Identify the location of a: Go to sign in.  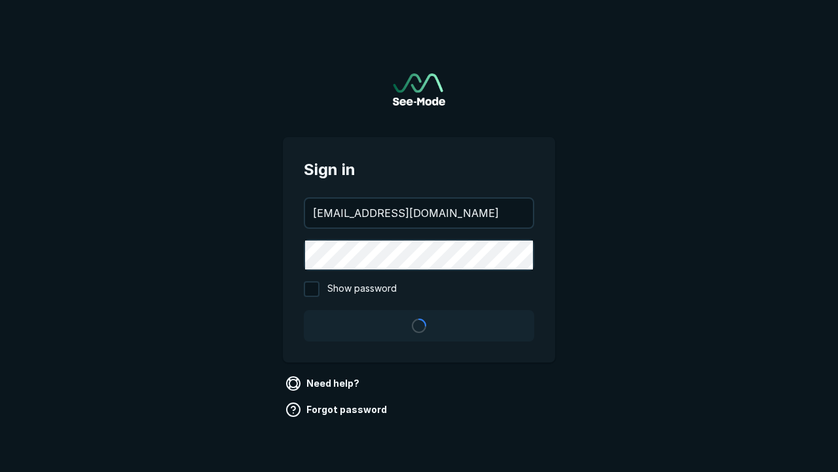
(419, 89).